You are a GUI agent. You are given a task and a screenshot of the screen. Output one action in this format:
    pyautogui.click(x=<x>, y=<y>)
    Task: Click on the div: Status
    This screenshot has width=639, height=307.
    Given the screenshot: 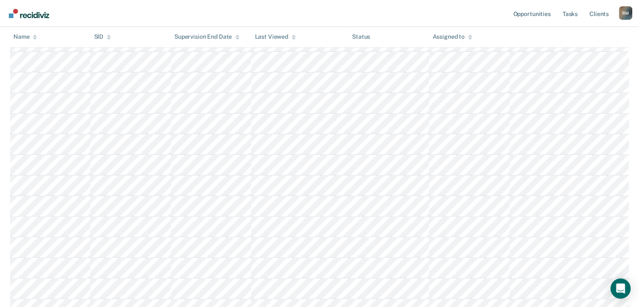 What is the action you would take?
    pyautogui.click(x=361, y=37)
    